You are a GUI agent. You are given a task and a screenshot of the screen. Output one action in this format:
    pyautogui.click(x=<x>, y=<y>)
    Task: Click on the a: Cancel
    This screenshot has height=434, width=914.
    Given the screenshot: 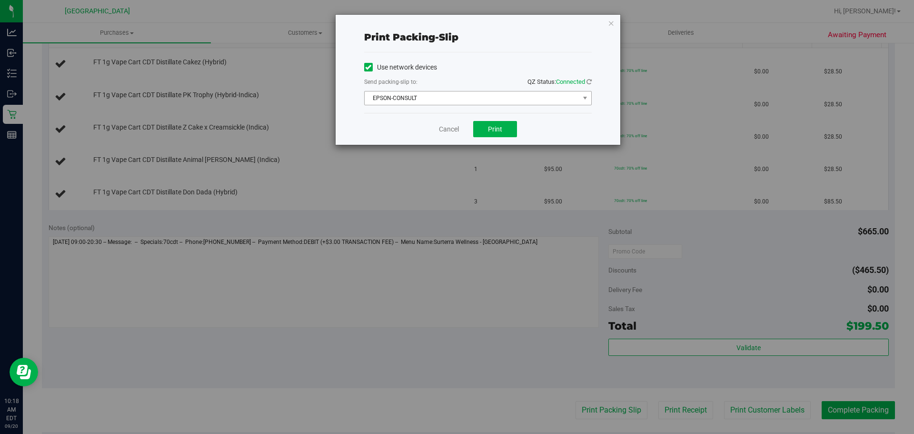 What is the action you would take?
    pyautogui.click(x=449, y=129)
    